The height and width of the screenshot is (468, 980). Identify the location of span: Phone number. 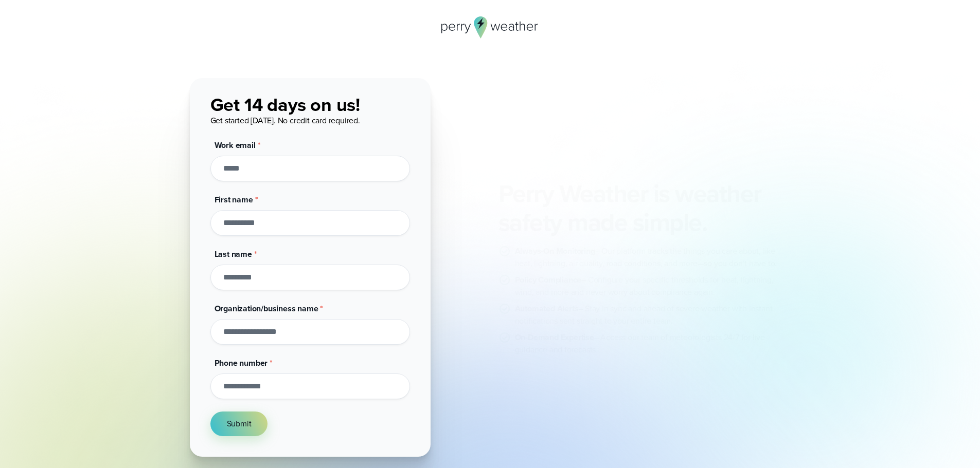
(242, 362).